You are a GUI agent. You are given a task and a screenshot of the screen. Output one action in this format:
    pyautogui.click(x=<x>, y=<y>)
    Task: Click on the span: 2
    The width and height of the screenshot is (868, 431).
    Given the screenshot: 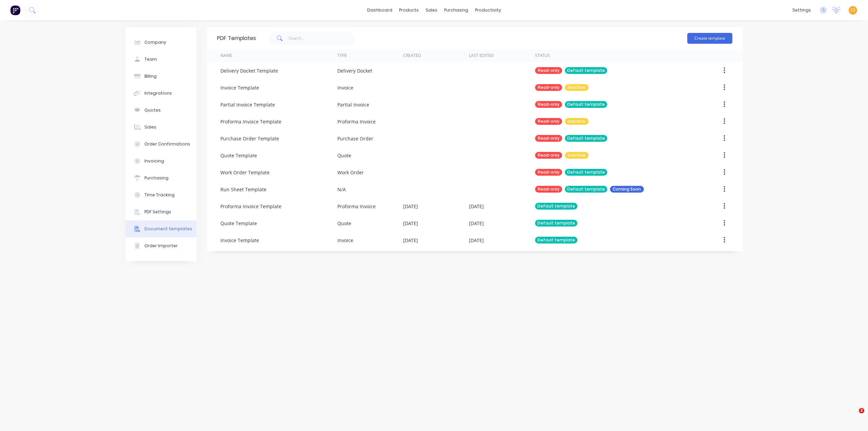 What is the action you would take?
    pyautogui.click(x=862, y=410)
    